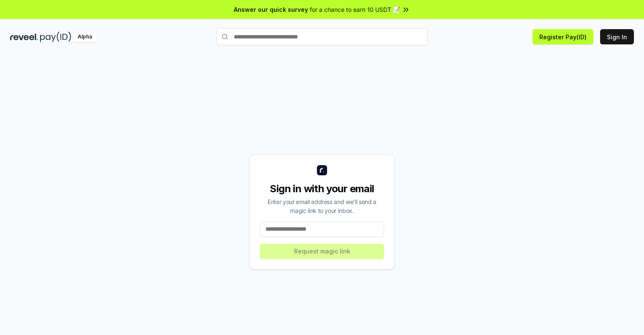 This screenshot has width=644, height=335. I want to click on img: logo_small, so click(322, 170).